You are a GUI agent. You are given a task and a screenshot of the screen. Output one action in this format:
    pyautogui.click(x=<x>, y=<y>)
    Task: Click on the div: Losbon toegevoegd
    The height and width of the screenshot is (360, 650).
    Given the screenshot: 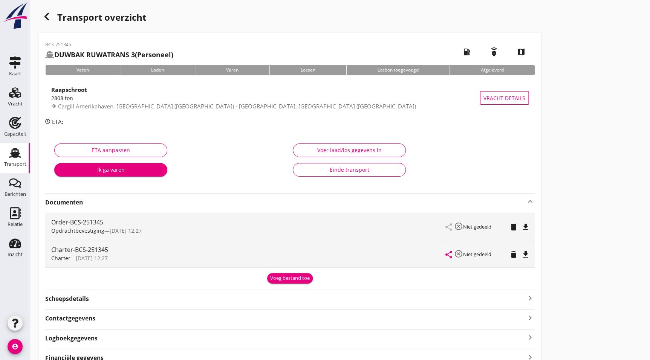 What is the action you would take?
    pyautogui.click(x=398, y=70)
    